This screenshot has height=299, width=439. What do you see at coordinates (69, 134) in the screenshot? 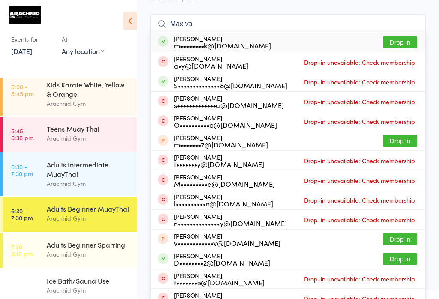
I see `a: 5:45 -6:30 pmTeens Muay ThaiArachnid Gym` at bounding box center [69, 134].